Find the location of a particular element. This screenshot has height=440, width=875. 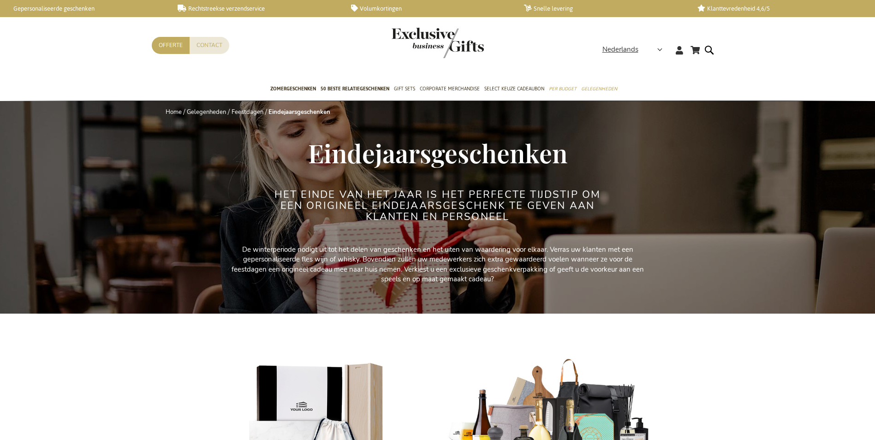

span: Per Budget is located at coordinates (563, 89).